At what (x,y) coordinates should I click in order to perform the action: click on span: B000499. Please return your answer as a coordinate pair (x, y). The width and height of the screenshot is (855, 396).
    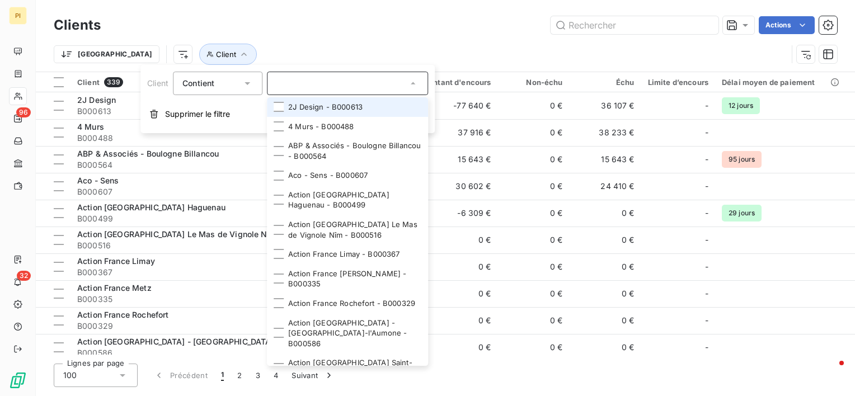
    Looking at the image, I should click on (178, 219).